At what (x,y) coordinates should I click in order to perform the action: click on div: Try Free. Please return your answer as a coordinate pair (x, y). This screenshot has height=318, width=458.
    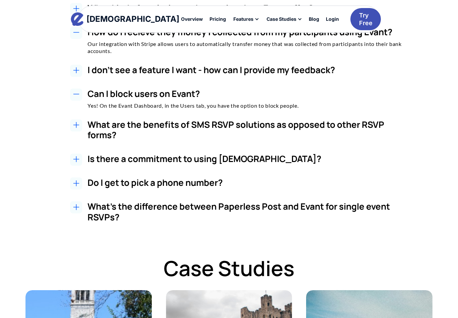
    Looking at the image, I should click on (366, 19).